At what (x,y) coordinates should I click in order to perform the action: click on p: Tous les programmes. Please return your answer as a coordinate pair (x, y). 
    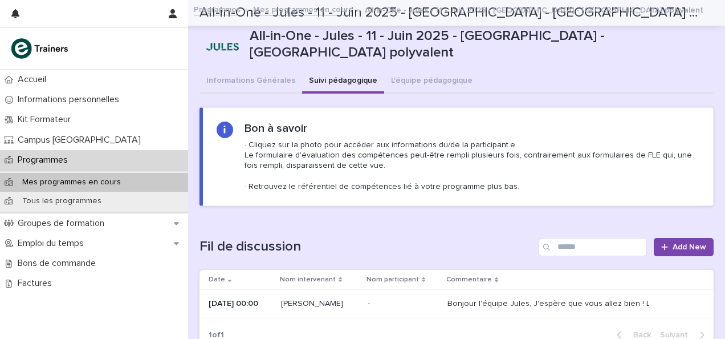
    Looking at the image, I should click on (62, 201).